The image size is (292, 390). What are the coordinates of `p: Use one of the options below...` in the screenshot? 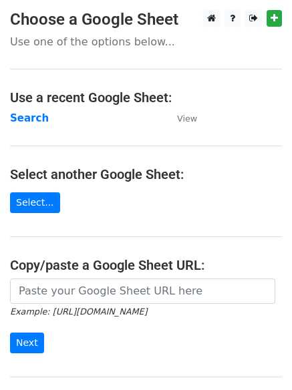 It's located at (146, 41).